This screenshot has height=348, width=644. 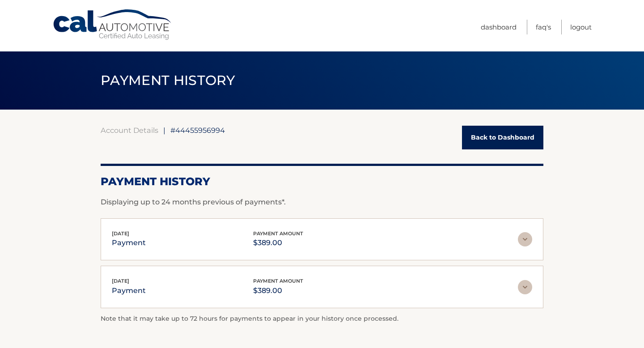 I want to click on h2: Payment History, so click(x=322, y=181).